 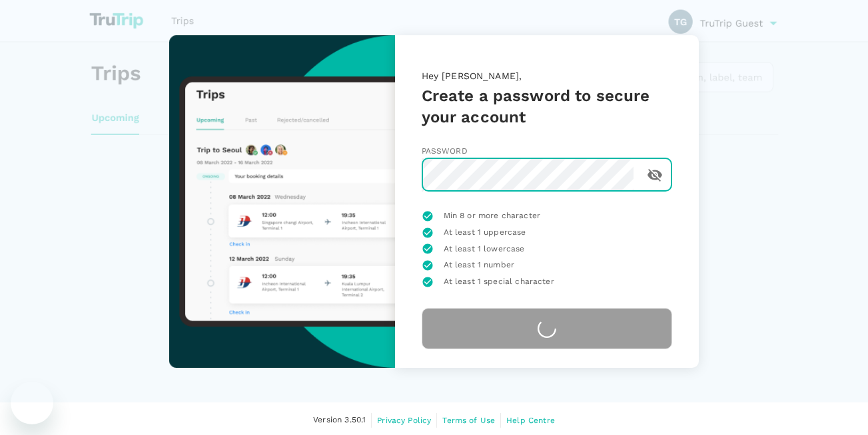 What do you see at coordinates (530, 421) in the screenshot?
I see `span: Help Centre` at bounding box center [530, 421].